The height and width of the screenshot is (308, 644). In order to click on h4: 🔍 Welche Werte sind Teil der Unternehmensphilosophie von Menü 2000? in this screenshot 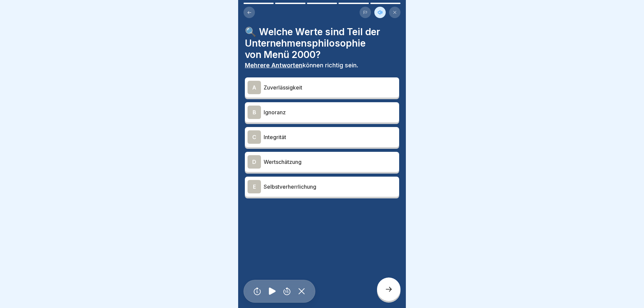, I will do `click(322, 43)`.